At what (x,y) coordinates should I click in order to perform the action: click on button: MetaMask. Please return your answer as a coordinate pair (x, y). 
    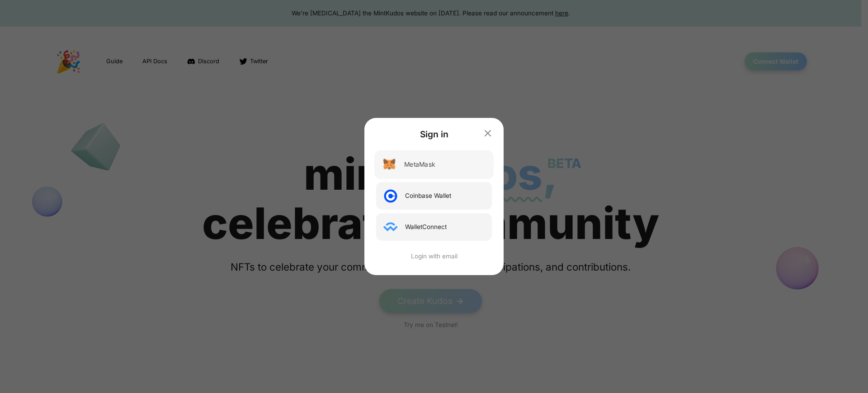
    Looking at the image, I should click on (434, 164).